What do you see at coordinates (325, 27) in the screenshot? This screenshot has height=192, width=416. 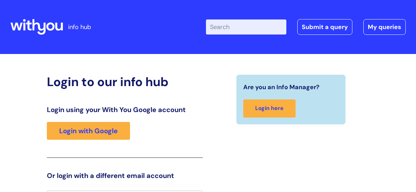 I see `a: Submit a query` at bounding box center [325, 27].